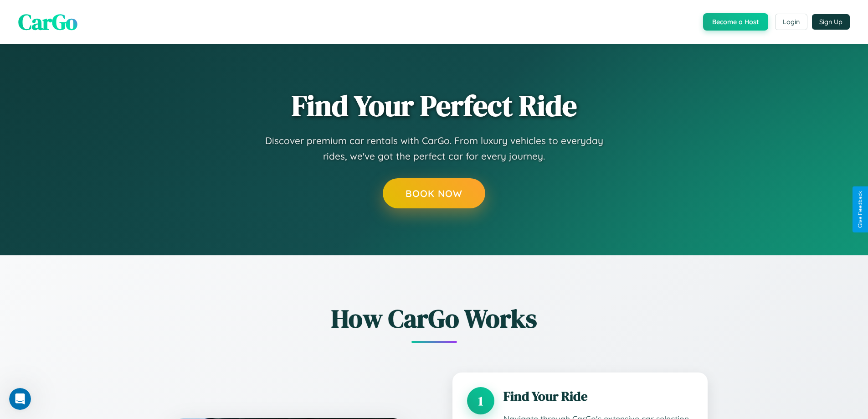  What do you see at coordinates (434, 318) in the screenshot?
I see `h2: How CarGo Works` at bounding box center [434, 318].